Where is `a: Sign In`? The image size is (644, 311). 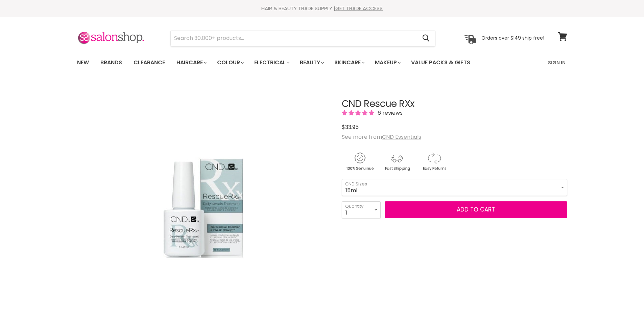 a: Sign In is located at coordinates (557, 63).